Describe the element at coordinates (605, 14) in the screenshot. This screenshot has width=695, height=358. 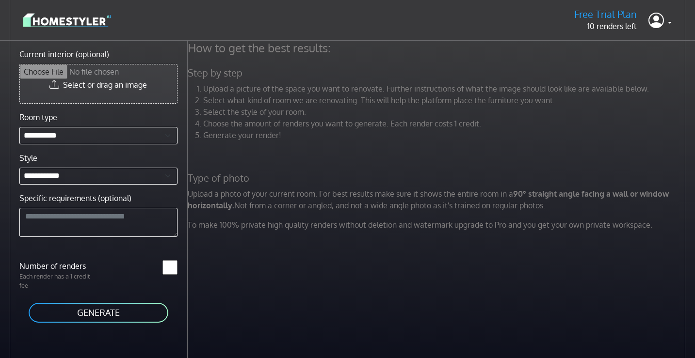
I see `h5: Free Trial Plan` at that location.